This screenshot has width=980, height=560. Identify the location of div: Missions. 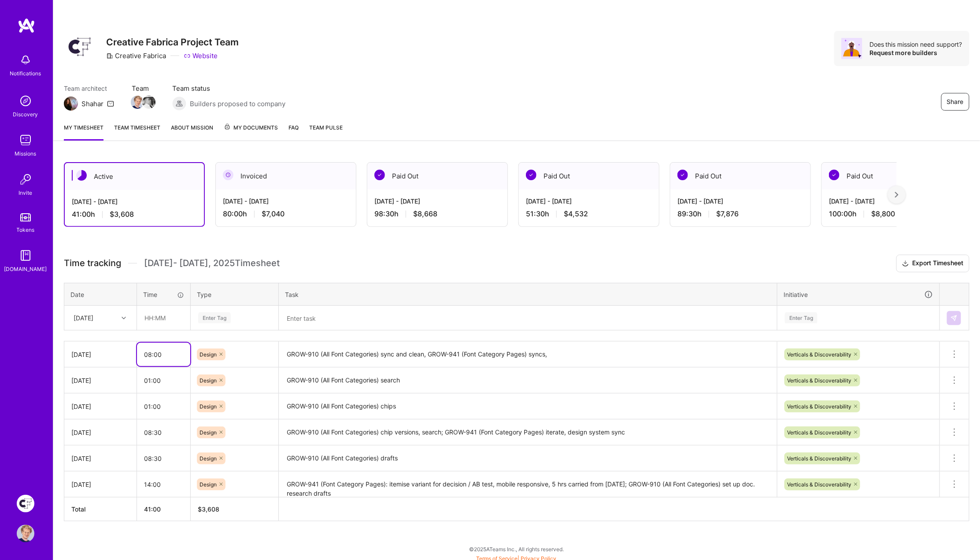
(26, 153).